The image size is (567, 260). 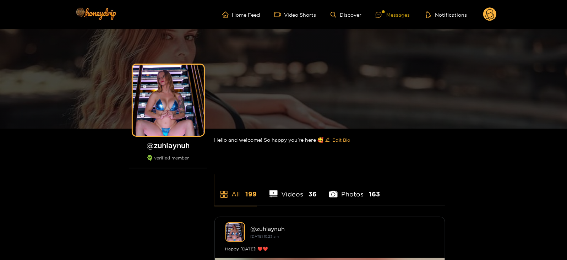 I want to click on div: Messages, so click(x=392, y=15).